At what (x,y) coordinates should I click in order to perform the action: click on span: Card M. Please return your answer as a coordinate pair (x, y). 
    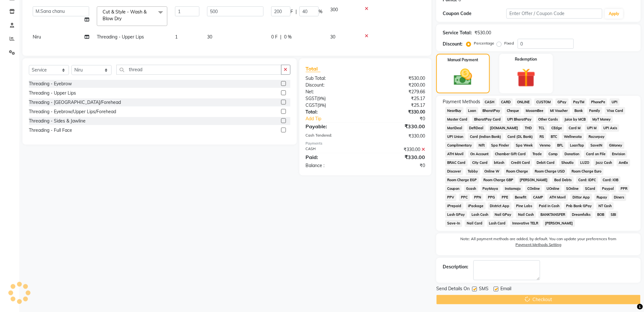
    Looking at the image, I should click on (575, 128).